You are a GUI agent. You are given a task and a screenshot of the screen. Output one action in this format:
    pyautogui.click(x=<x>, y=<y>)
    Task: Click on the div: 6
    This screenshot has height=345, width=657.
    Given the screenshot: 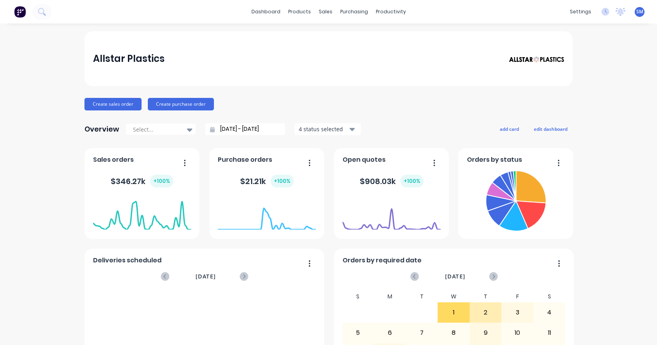 What is the action you would take?
    pyautogui.click(x=390, y=333)
    